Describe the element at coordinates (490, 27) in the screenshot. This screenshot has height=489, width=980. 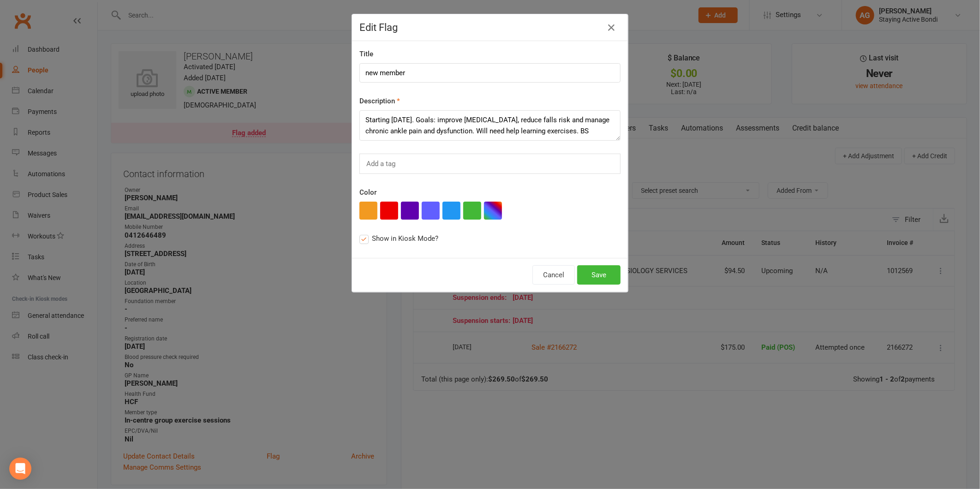
I see `h4: Edit Flag` at that location.